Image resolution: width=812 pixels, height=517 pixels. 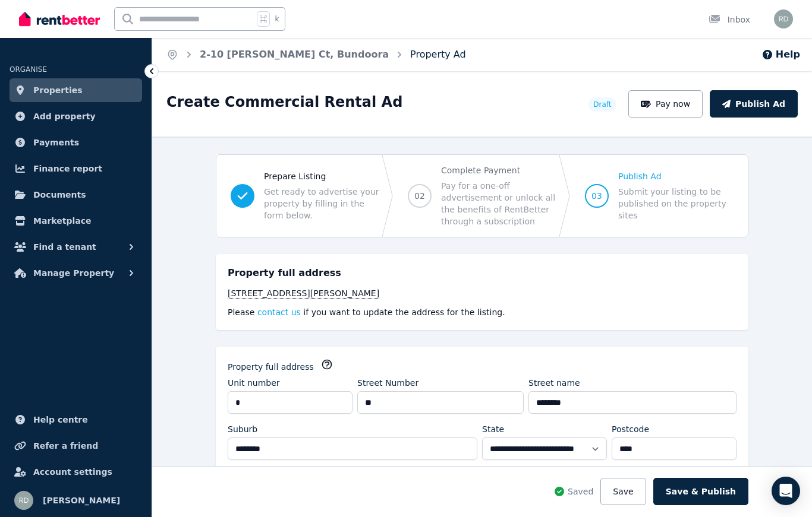 What do you see at coordinates (665, 104) in the screenshot?
I see `button: Pay now` at bounding box center [665, 104].